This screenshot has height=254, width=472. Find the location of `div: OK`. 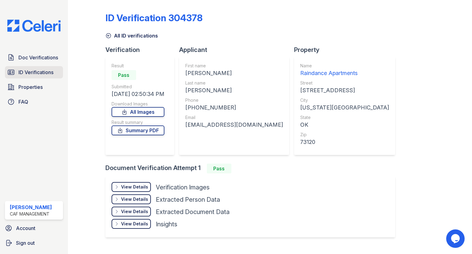

div: OK is located at coordinates (345, 125).